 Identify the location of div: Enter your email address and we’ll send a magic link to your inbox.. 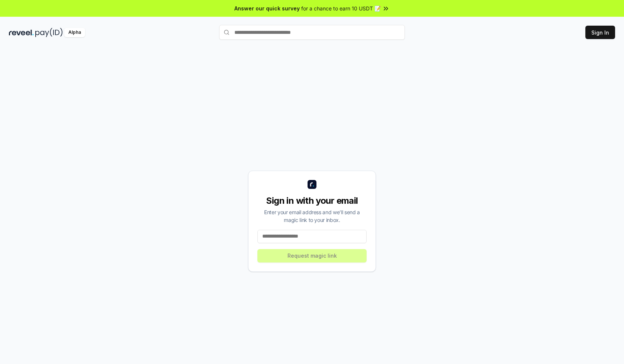
(312, 216).